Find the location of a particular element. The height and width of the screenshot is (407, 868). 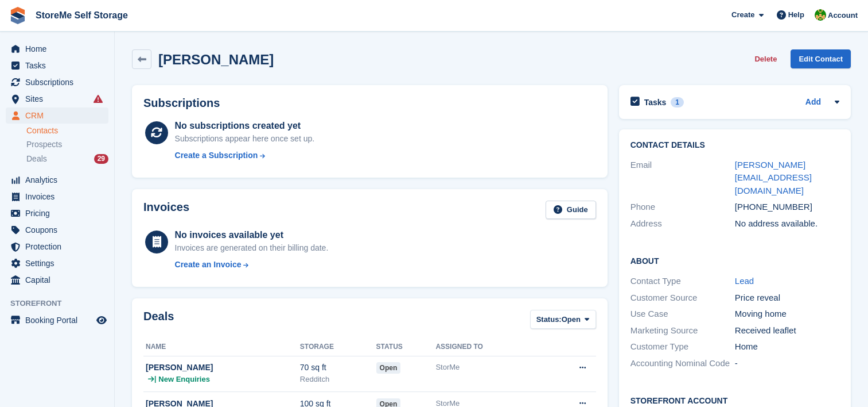

div: 29 is located at coordinates (101, 159).